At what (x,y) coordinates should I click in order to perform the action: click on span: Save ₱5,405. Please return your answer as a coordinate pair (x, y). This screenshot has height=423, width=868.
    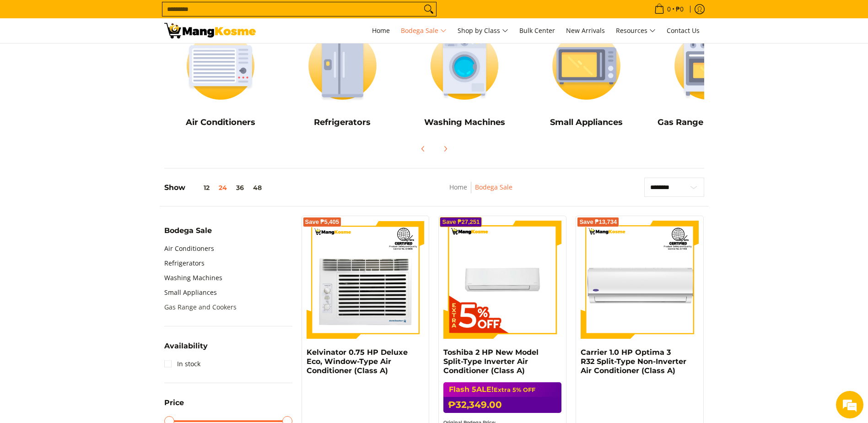
    Looking at the image, I should click on (322, 222).